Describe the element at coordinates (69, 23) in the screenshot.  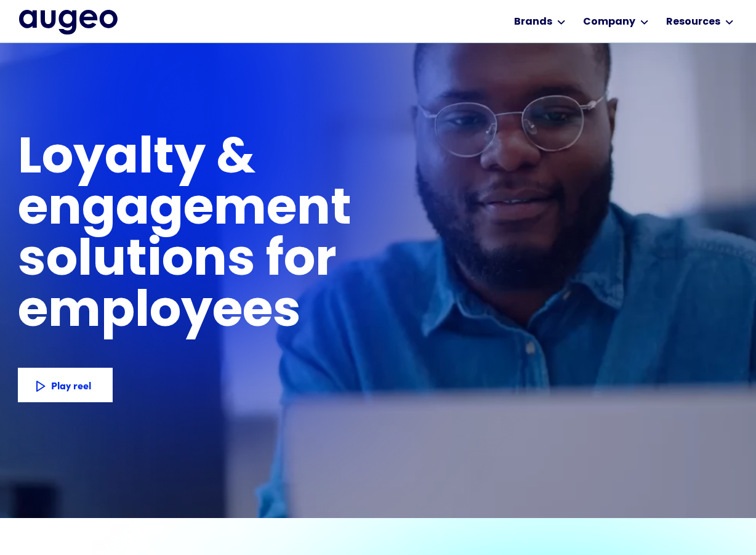
I see `a: home` at that location.